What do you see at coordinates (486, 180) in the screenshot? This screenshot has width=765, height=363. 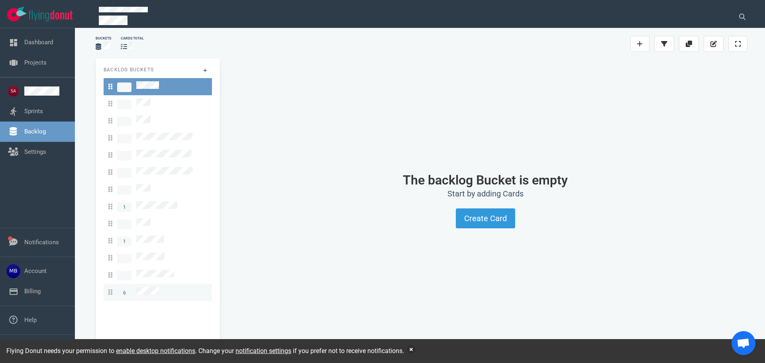 I see `h1: The backlog Bucket is empty` at bounding box center [486, 180].